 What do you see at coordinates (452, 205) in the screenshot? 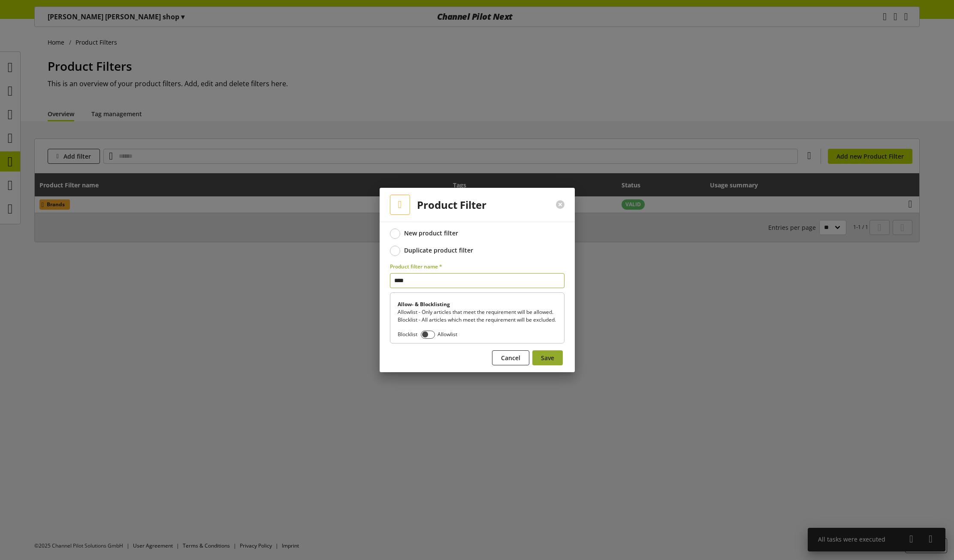
I see `h2: Product Filter` at bounding box center [452, 205].